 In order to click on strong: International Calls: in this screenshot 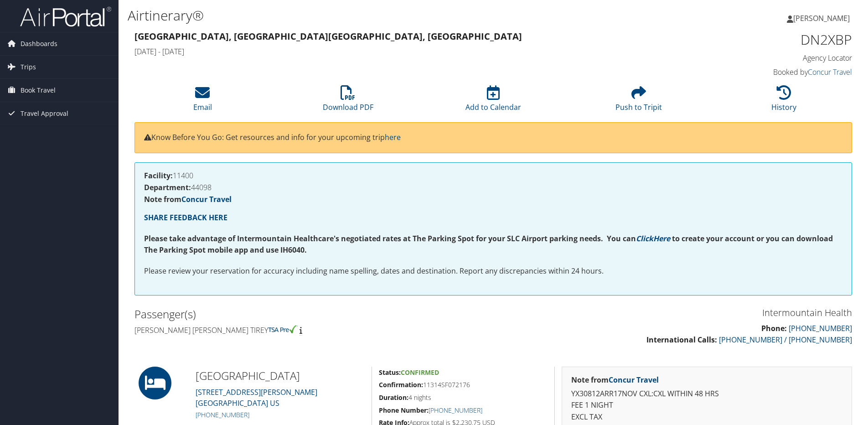, I will do `click(682, 339)`.